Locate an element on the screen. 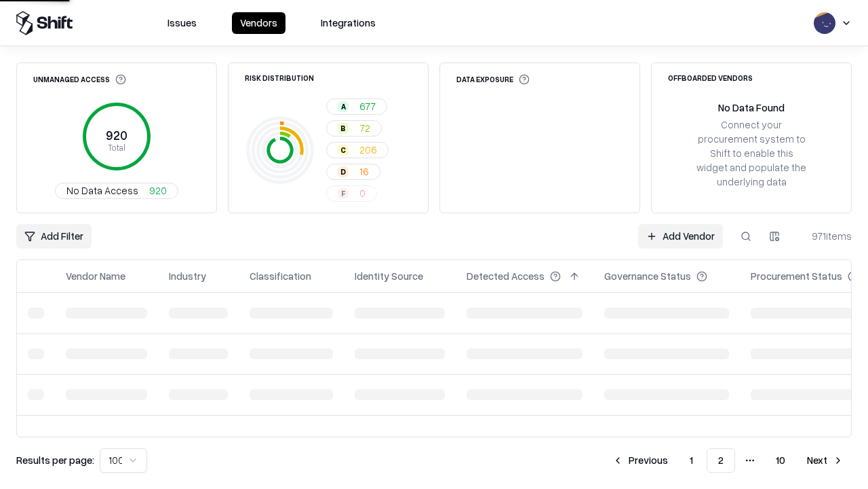 The height and width of the screenshot is (489, 868). tspan: Total is located at coordinates (117, 147).